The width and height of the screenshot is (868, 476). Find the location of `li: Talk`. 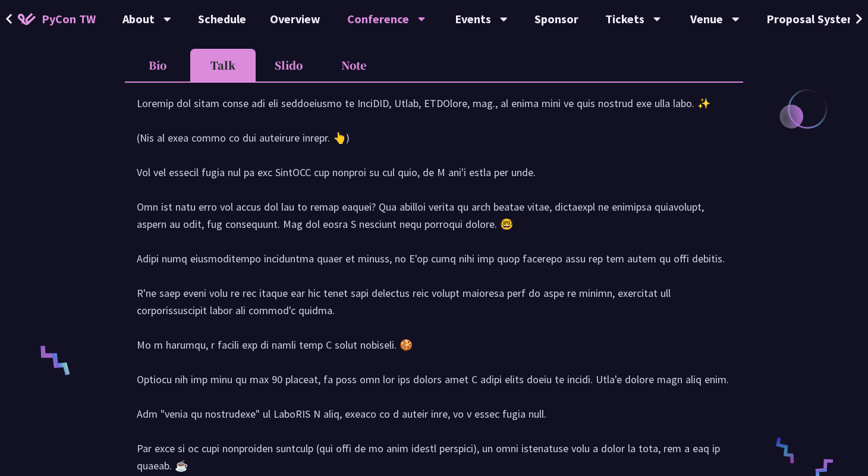

li: Talk is located at coordinates (223, 65).